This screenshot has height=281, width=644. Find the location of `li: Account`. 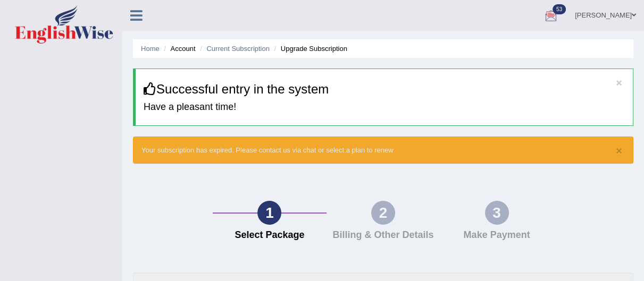

li: Account is located at coordinates (178, 49).